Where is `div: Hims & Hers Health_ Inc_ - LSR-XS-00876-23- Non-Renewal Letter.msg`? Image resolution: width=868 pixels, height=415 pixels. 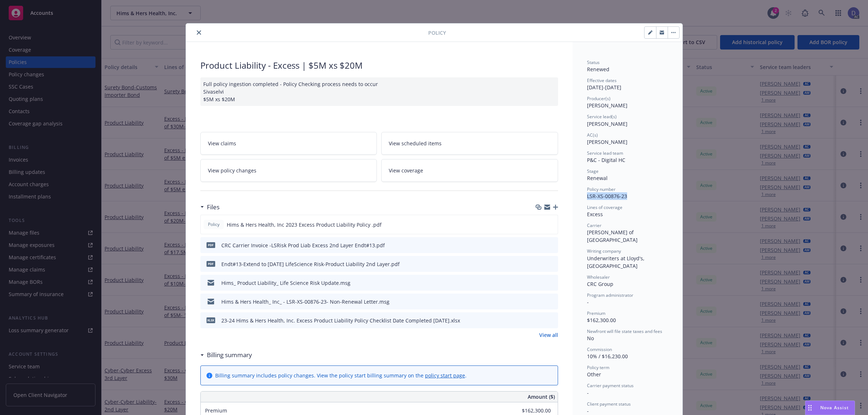
div: Hims & Hers Health_ Inc_ - LSR-XS-00876-23- Non-Renewal Letter.msg is located at coordinates (306, 302).